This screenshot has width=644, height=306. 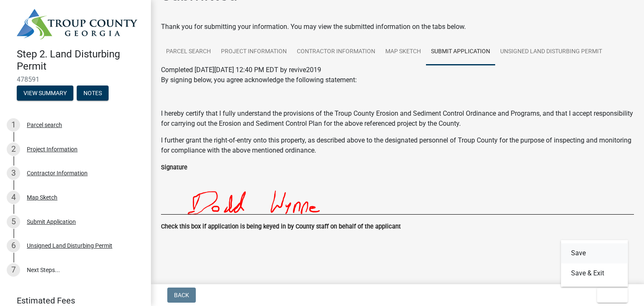 What do you see at coordinates (92, 94) in the screenshot?
I see `wm-modal-confirm: Notes` at bounding box center [92, 94].